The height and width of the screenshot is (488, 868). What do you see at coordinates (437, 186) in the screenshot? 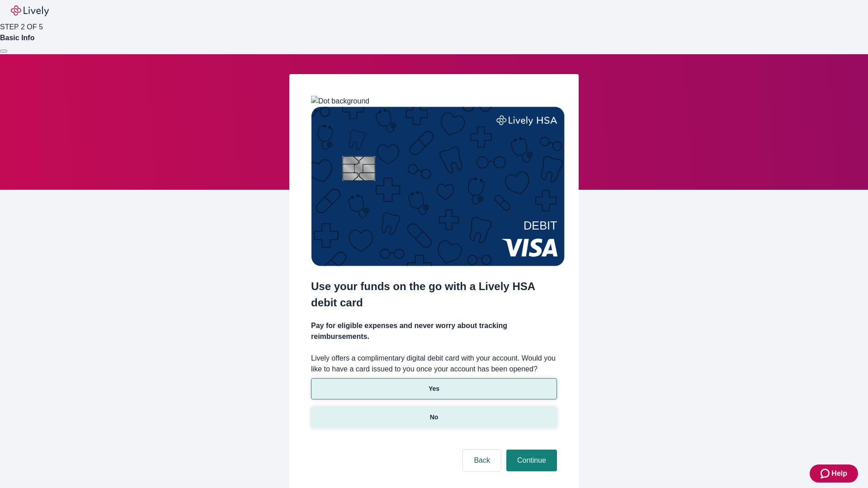
I see `img: Debit card` at bounding box center [437, 186].